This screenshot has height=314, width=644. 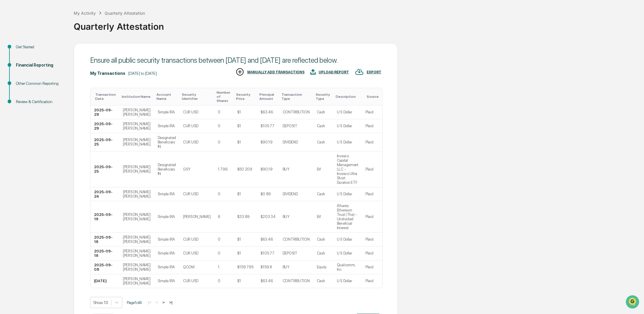 What do you see at coordinates (105, 267) in the screenshot?
I see `td: 2025-09-08` at bounding box center [105, 267].